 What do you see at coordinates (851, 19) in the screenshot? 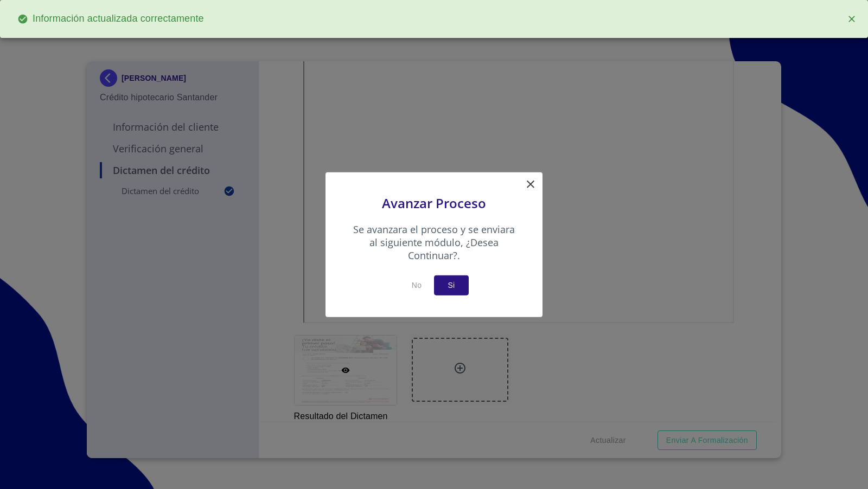
I see `button: close` at bounding box center [851, 19].